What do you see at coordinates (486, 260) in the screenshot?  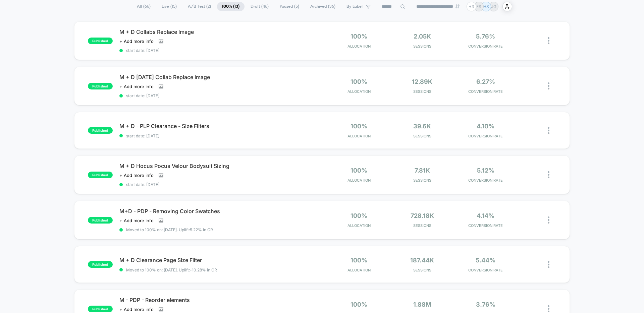 I see `span: 5.44%` at bounding box center [486, 260].